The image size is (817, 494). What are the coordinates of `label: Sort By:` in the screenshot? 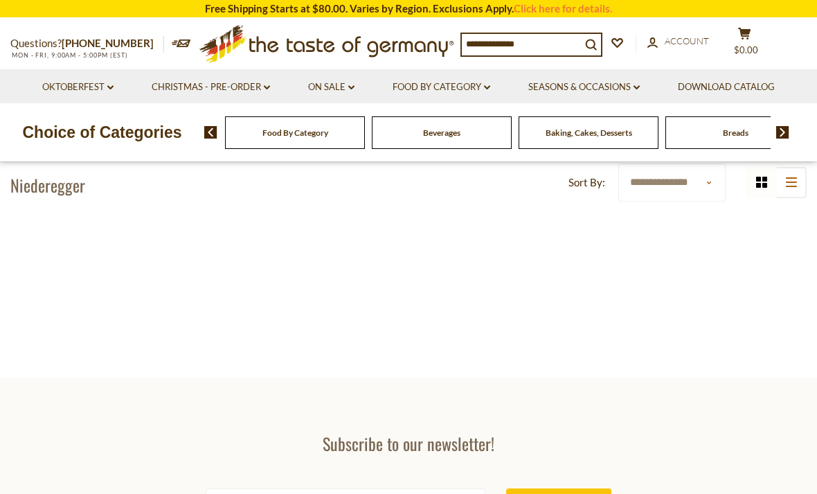 It's located at (586, 182).